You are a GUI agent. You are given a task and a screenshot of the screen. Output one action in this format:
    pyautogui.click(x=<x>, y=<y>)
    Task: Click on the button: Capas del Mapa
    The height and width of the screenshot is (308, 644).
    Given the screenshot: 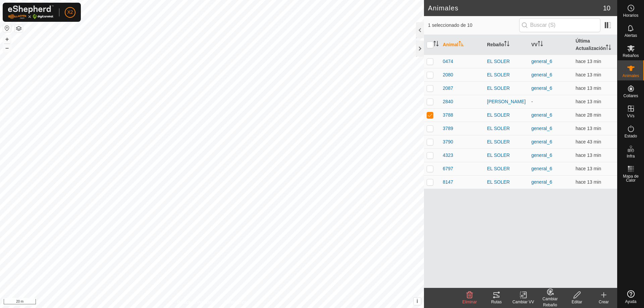 What is the action you would take?
    pyautogui.click(x=19, y=29)
    